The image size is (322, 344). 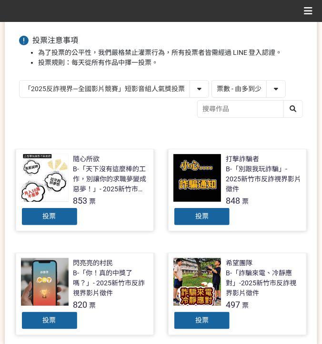 What do you see at coordinates (93, 263) in the screenshot?
I see `div: 閃亮亮的村民` at bounding box center [93, 263].